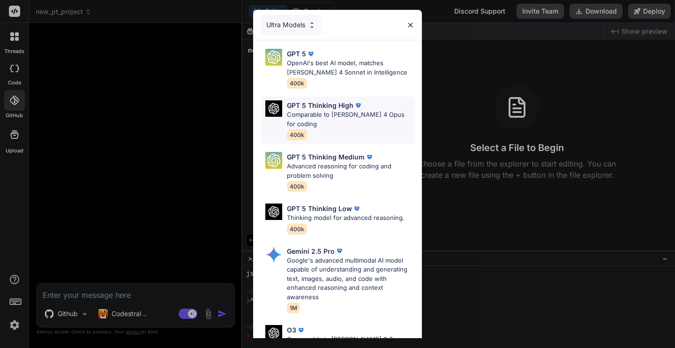 Image resolution: width=675 pixels, height=348 pixels. I want to click on p: Gemini 2.5 Pro, so click(311, 251).